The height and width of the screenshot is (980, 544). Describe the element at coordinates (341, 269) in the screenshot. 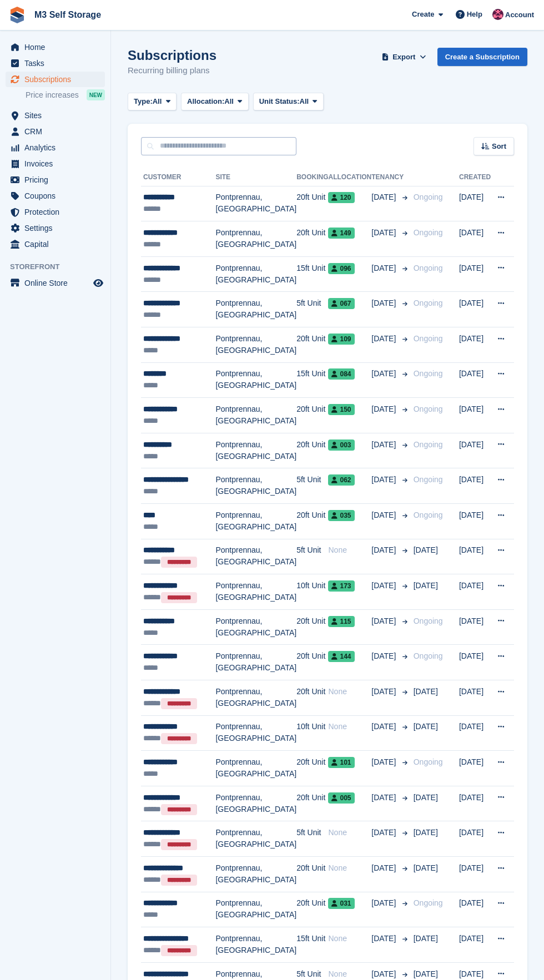

I see `span: 096` at that location.